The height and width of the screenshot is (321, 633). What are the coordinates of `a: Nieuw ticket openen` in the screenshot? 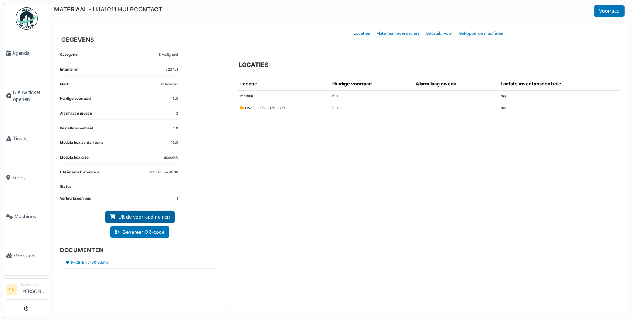 It's located at (27, 96).